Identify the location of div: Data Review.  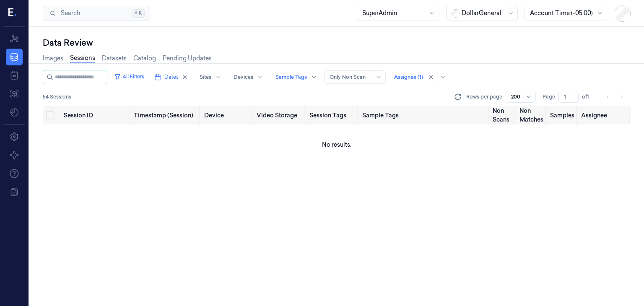
(336, 43).